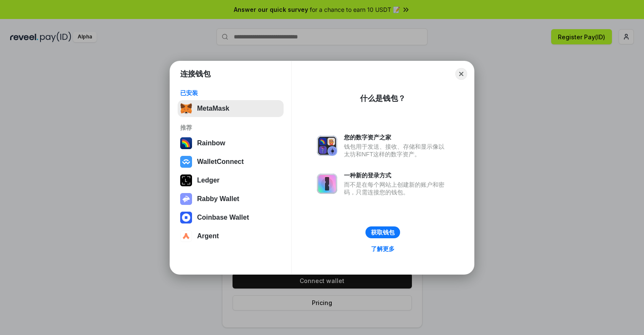 The width and height of the screenshot is (644, 335). I want to click on button: Coinbase Wallet, so click(231, 217).